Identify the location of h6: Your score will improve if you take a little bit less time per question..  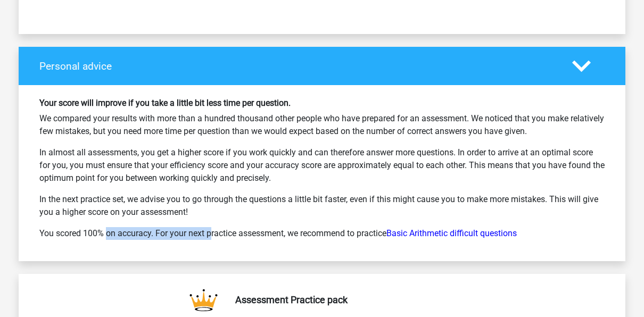
(322, 103).